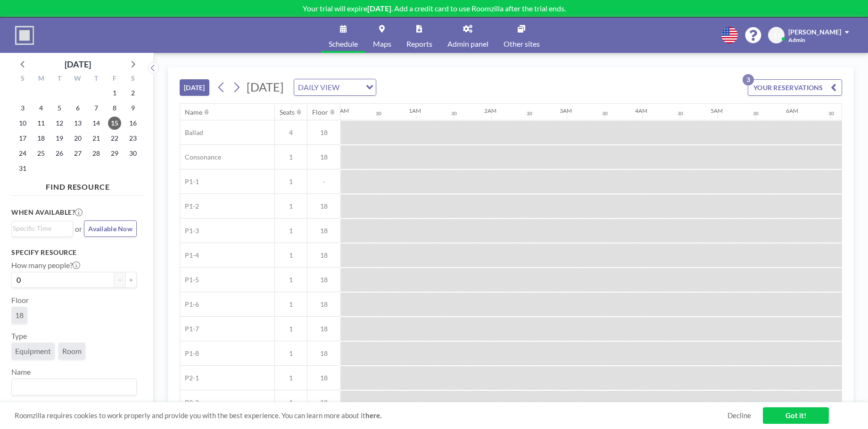  I want to click on span: P1-1, so click(190, 182).